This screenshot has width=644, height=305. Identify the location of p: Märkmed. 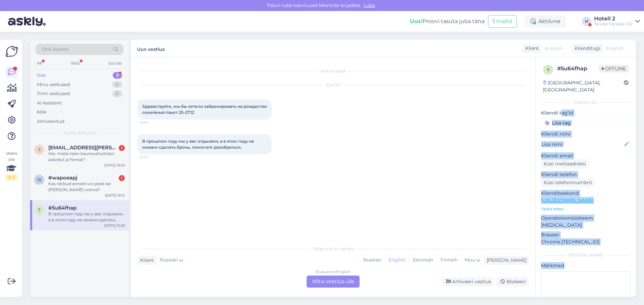
(586, 266).